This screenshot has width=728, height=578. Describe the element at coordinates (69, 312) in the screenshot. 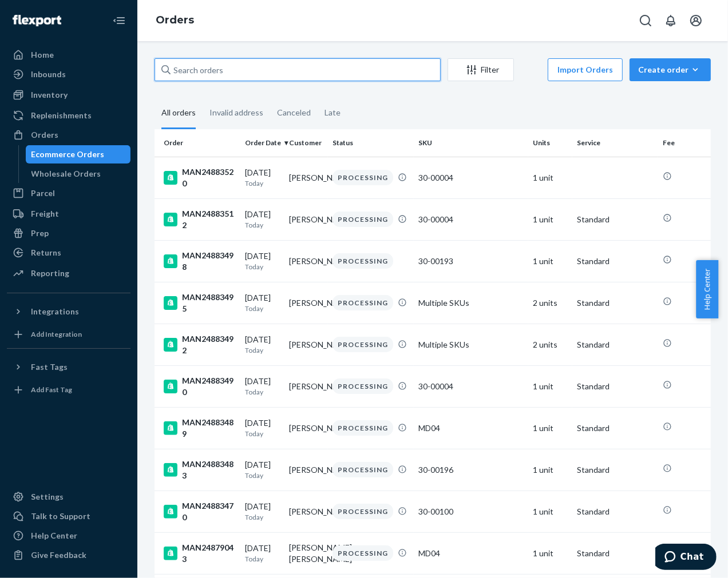

I see `button: Integrations` at that location.